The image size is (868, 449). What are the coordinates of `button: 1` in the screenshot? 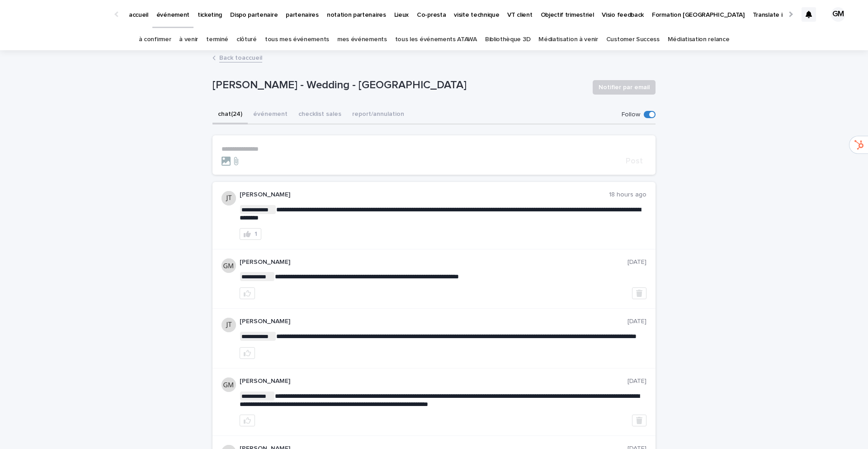 It's located at (250, 234).